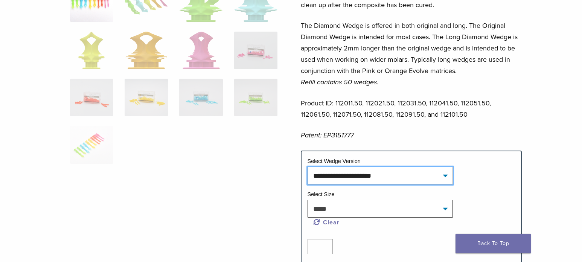 Image resolution: width=582 pixels, height=262 pixels. What do you see at coordinates (339, 82) in the screenshot?
I see `em: Refill contains 50 wedges.` at bounding box center [339, 82].